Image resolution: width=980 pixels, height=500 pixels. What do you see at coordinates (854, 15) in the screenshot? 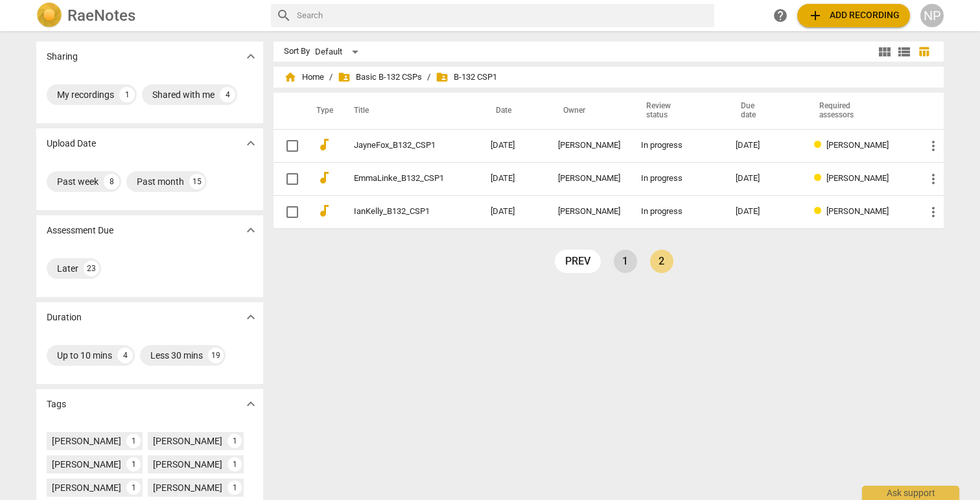
I see `span: Add recording` at bounding box center [854, 15].